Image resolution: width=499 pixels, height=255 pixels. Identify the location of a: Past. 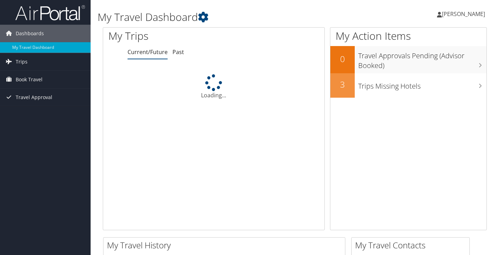
(178, 52).